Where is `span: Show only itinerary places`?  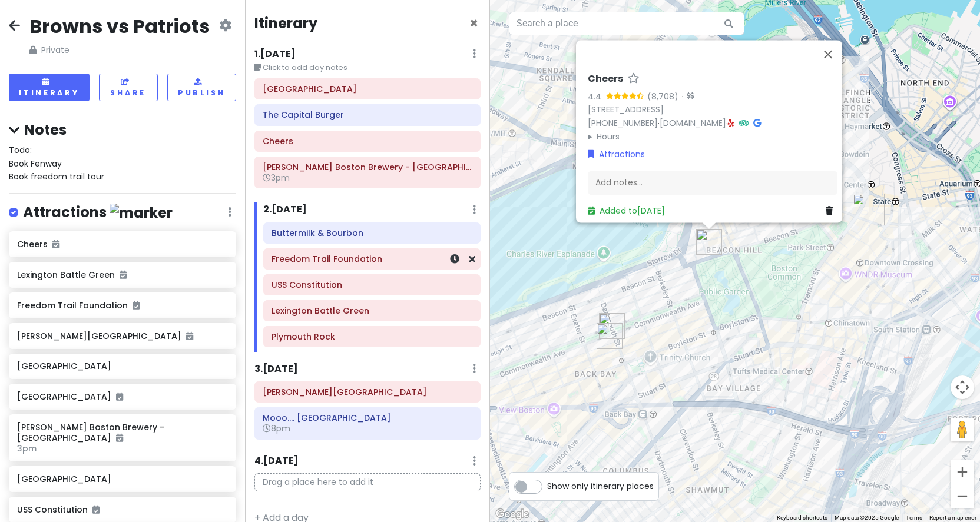 span: Show only itinerary places is located at coordinates (600, 486).